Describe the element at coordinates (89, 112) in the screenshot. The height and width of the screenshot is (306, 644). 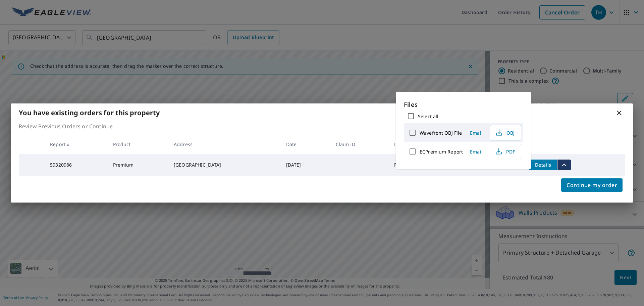
I see `b: You have existing orders for this property` at that location.